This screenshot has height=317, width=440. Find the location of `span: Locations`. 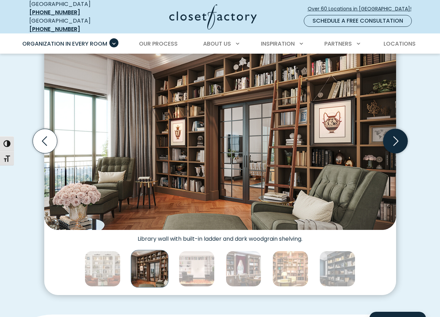

span: Locations is located at coordinates (400, 44).